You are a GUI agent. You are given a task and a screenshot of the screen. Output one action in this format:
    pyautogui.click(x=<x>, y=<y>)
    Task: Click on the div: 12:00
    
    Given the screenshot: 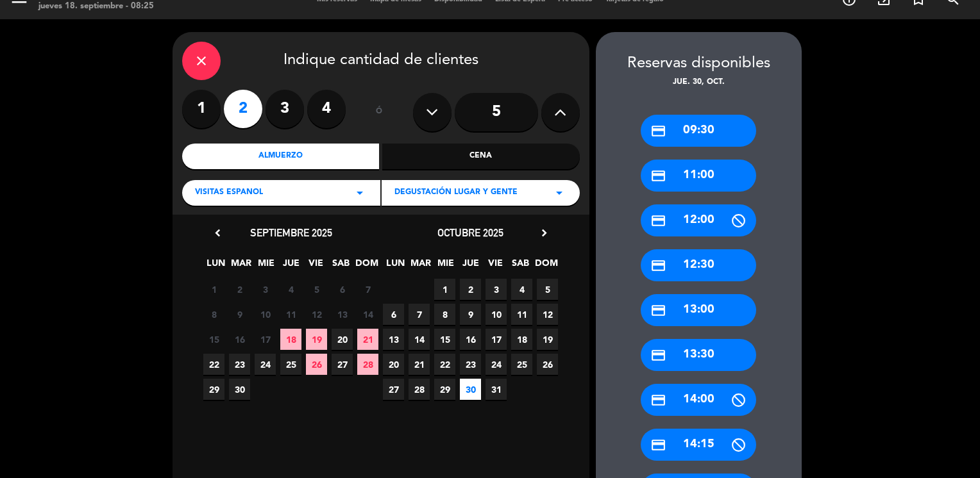 What is the action you would take?
    pyautogui.click(x=698, y=221)
    